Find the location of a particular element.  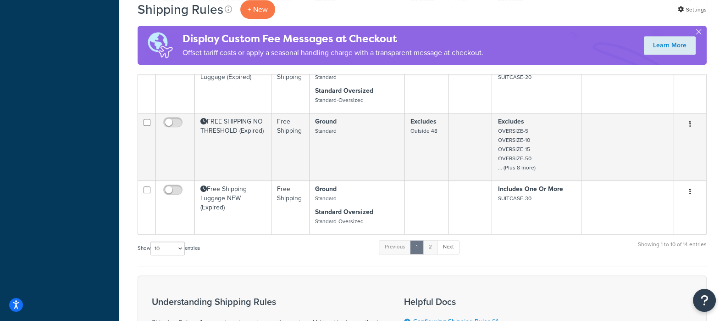

td: Free Shipping Luggage NEW (Expired) is located at coordinates (233, 207).